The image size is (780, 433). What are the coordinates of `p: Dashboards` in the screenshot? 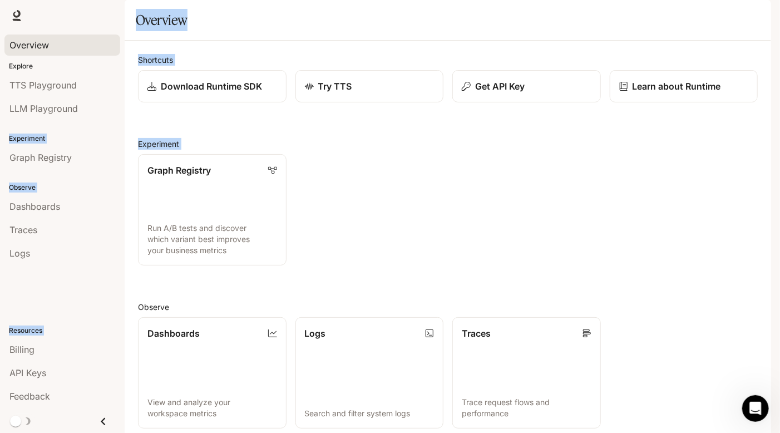 It's located at (174, 333).